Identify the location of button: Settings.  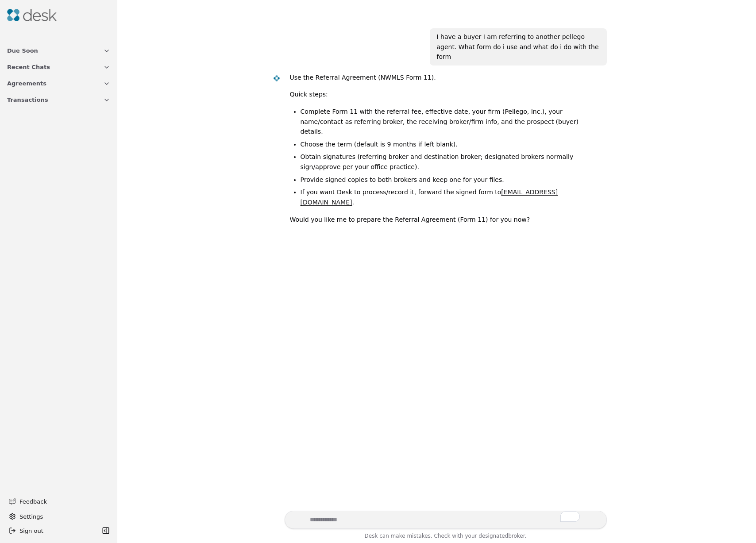
(58, 517).